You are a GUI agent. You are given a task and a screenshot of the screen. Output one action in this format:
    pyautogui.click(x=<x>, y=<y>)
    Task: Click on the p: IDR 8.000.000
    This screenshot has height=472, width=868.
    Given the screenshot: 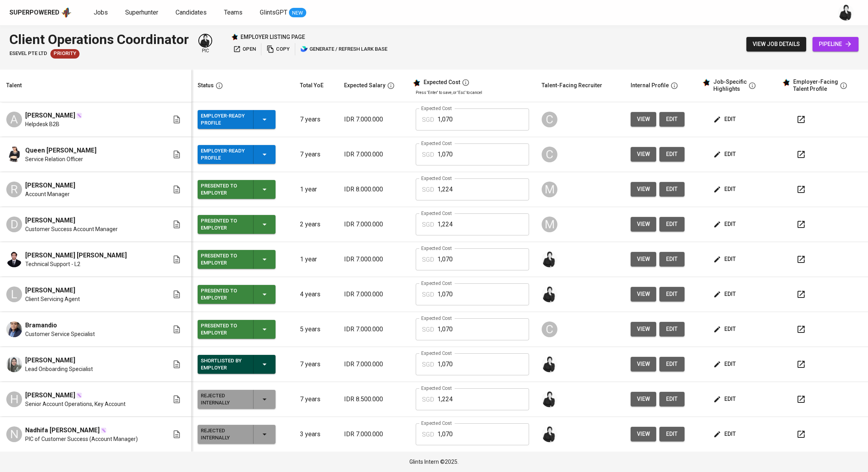 What is the action you would take?
    pyautogui.click(x=373, y=190)
    